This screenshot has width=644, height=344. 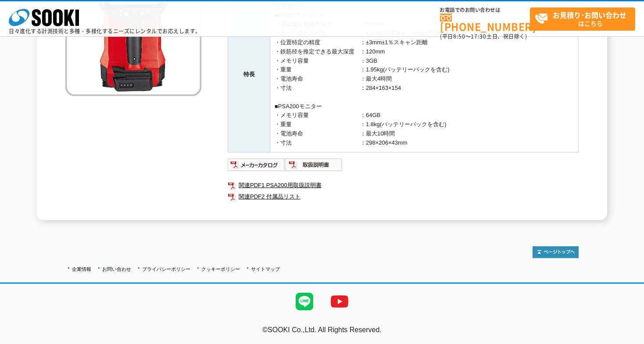 I want to click on a: クッキーポリシー, so click(x=221, y=269).